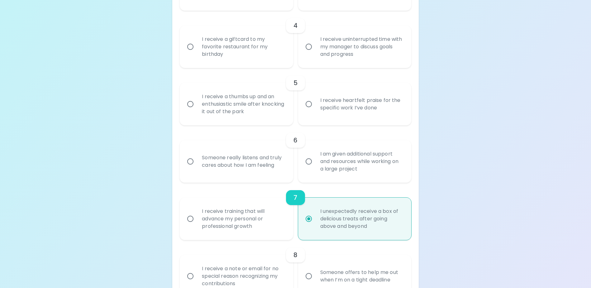 Image resolution: width=591 pixels, height=288 pixels. What do you see at coordinates (361, 104) in the screenshot?
I see `div: I receive heartfelt praise for the specific work I’ve done` at bounding box center [361, 104].